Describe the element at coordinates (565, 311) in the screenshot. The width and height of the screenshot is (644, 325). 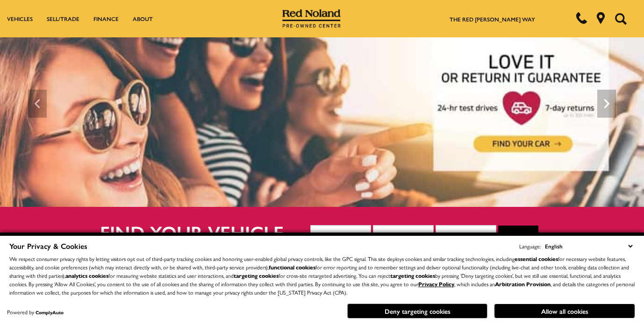
I see `button: Allow all cookies` at that location.